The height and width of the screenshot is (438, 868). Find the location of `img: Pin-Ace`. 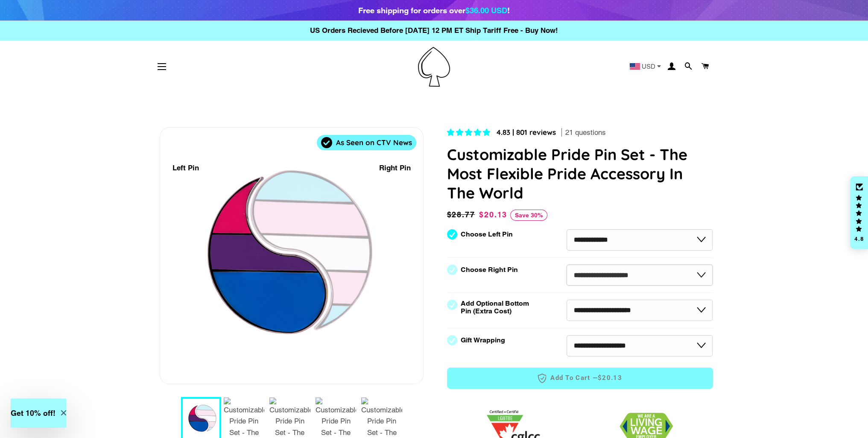

img: Pin-Ace is located at coordinates (434, 66).